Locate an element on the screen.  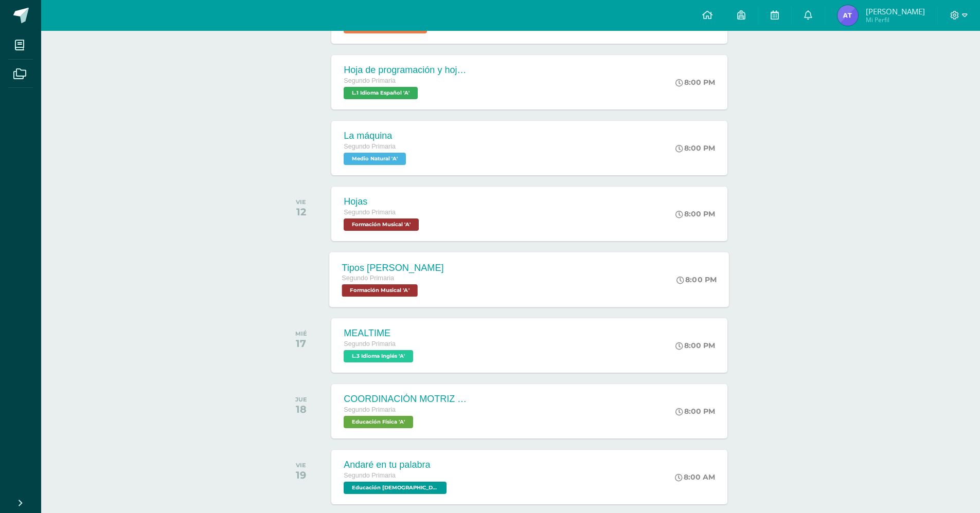
div: COORDINACIÓN MOTRIZ Y JUEGOS CON RITMO Y SALTO is located at coordinates (406, 399).